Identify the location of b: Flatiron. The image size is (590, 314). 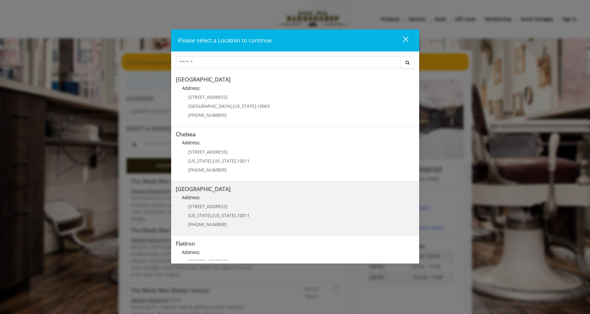
(185, 244).